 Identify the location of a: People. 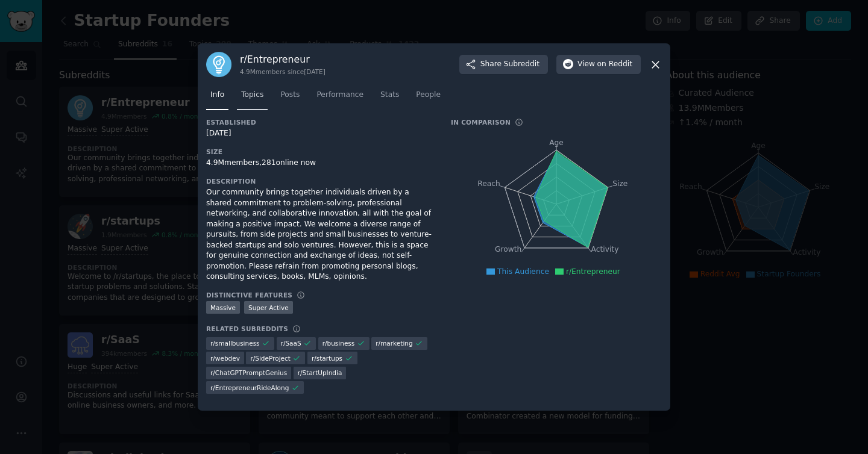
(428, 98).